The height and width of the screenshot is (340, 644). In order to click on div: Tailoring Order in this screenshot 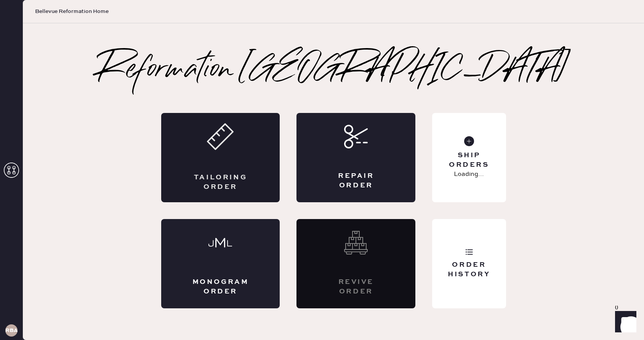, I will do `click(221, 183)`.